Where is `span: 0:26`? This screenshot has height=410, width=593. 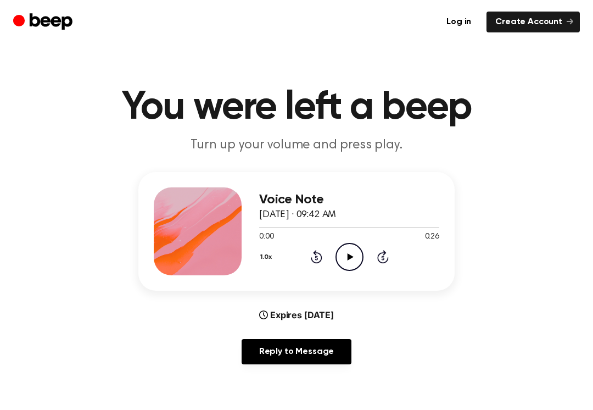
span: 0:26 is located at coordinates (432, 237).